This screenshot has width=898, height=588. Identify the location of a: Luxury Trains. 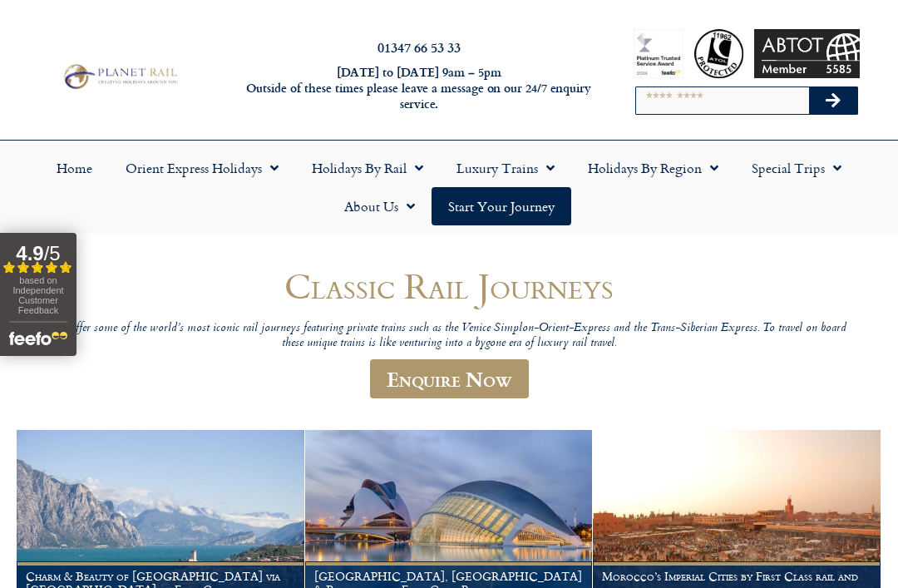
(505, 168).